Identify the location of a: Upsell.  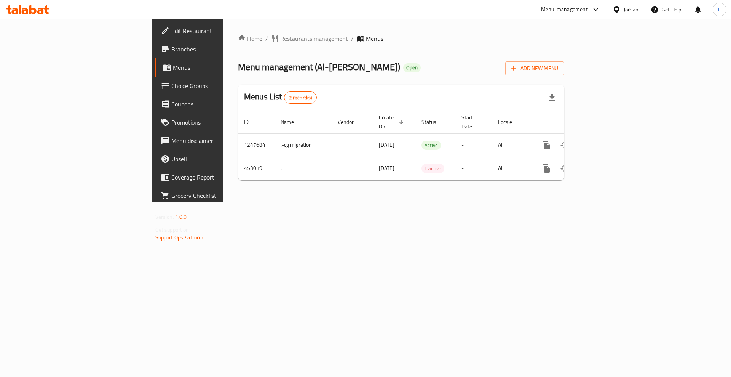
(214, 159).